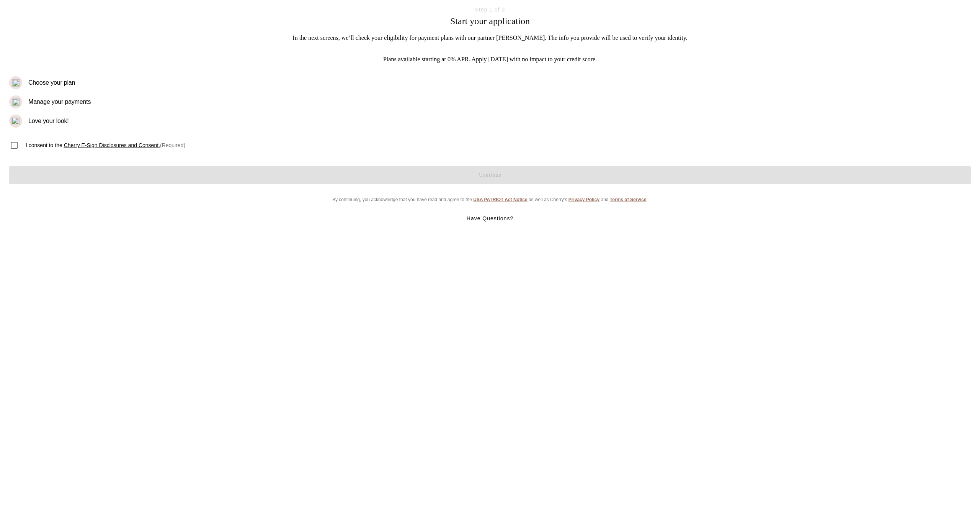 This screenshot has width=980, height=505. What do you see at coordinates (490, 9) in the screenshot?
I see `div: Step 1 of 3` at bounding box center [490, 9].